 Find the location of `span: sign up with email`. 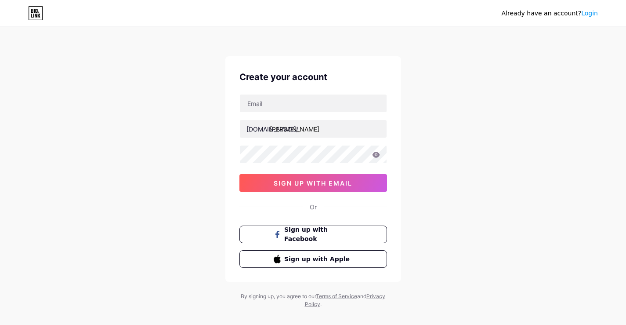

span: sign up with email is located at coordinates (313, 183).